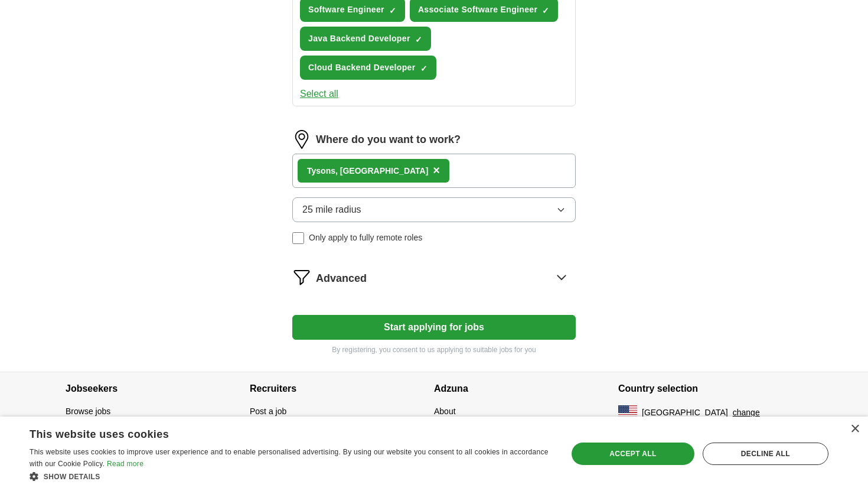  I want to click on img: filter, so click(302, 277).